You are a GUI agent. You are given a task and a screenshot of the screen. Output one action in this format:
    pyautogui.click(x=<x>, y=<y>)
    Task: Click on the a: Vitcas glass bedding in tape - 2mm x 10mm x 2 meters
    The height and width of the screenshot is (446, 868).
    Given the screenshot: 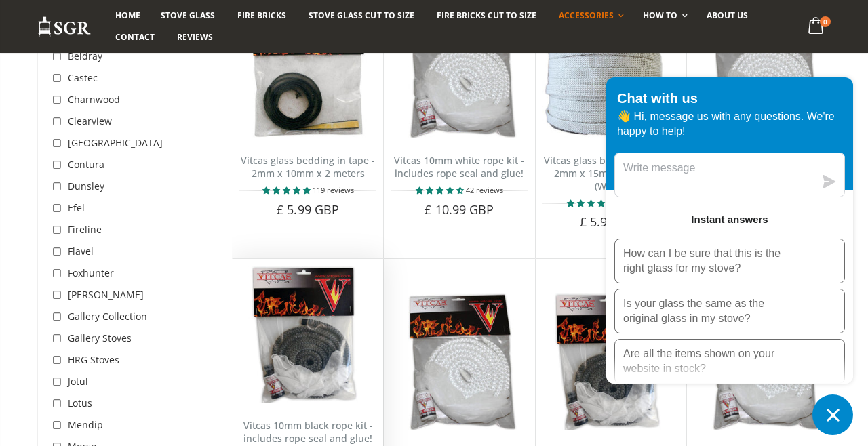 What is the action you would take?
    pyautogui.click(x=307, y=167)
    